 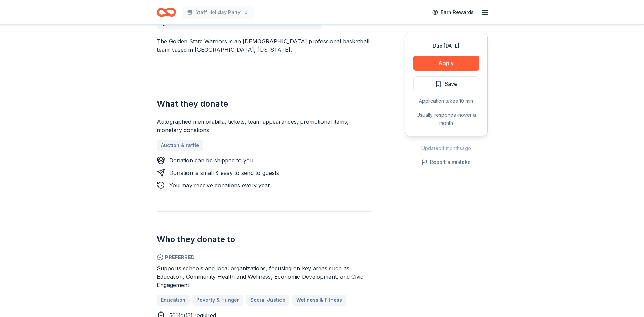 I want to click on div: Updated 4 months ago, so click(x=446, y=148).